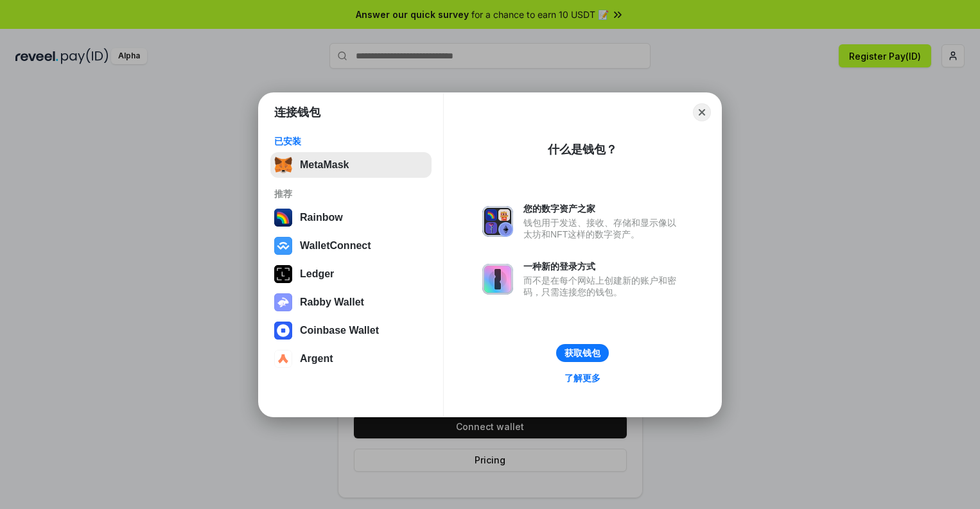 The height and width of the screenshot is (509, 980). Describe the element at coordinates (350, 330) in the screenshot. I see `button: Coinbase Wallet` at that location.